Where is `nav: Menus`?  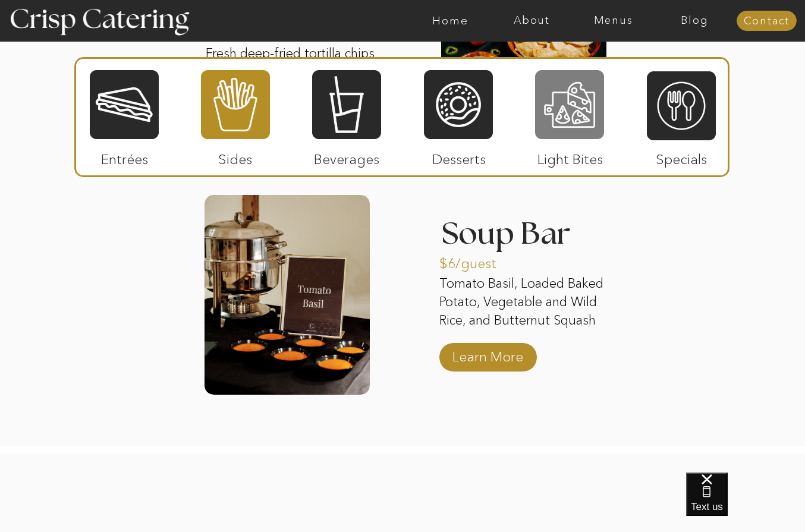 nav: Menus is located at coordinates (613, 21).